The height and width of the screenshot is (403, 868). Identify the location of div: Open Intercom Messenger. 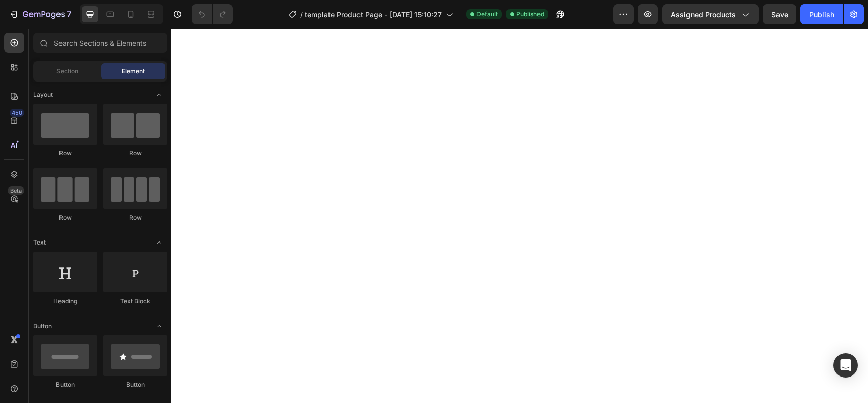
(846, 365).